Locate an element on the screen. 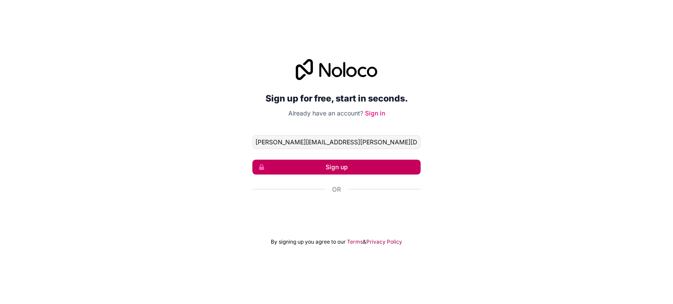 This screenshot has height=304, width=673. span: Already have an account? is located at coordinates (325, 113).